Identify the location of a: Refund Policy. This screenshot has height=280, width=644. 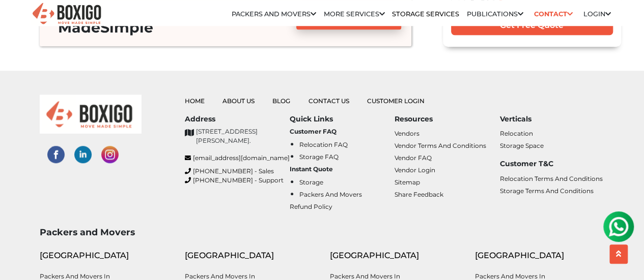
(311, 207).